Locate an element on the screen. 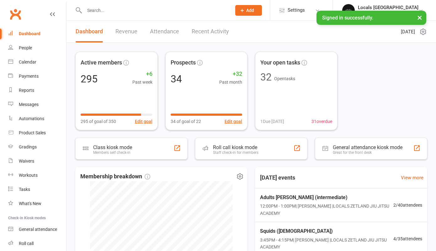 The height and width of the screenshot is (251, 436). span: Membership breakdown is located at coordinates (115, 176).